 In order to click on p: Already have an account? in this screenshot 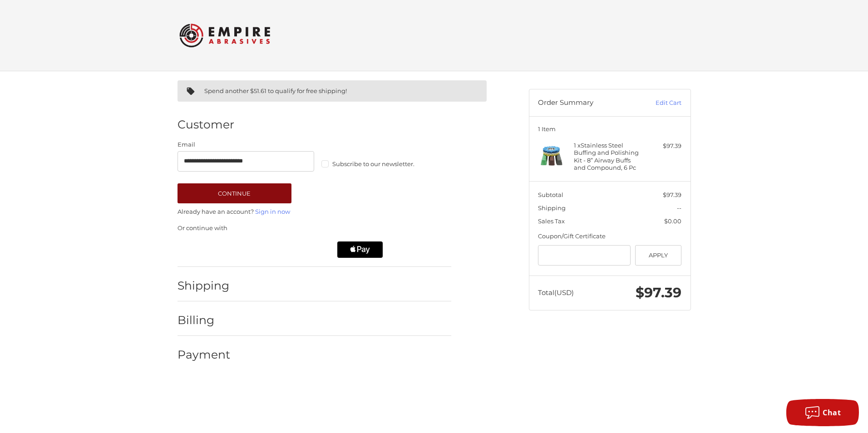, I will do `click(315, 212)`.